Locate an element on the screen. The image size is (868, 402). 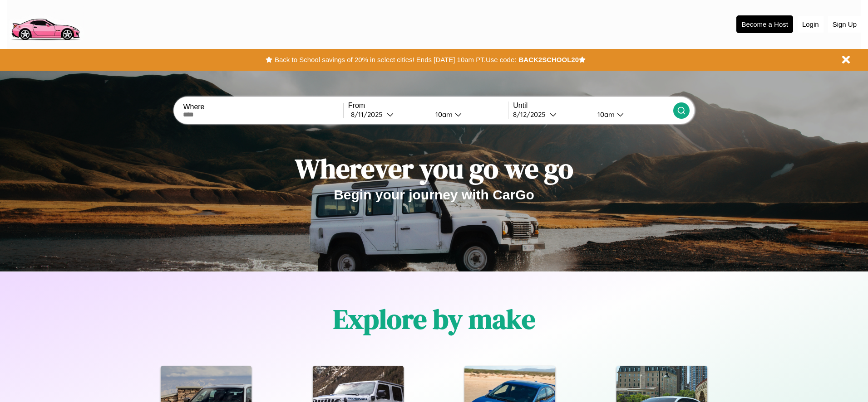
label: Until is located at coordinates (593, 105).